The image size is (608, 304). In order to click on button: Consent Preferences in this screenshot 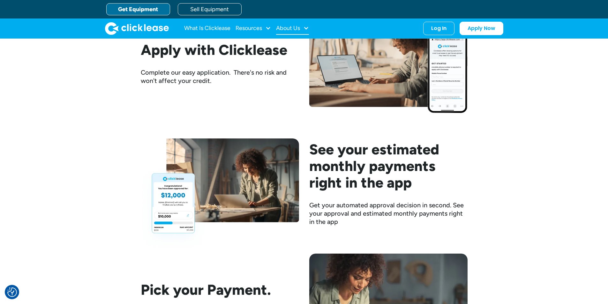, I will do `click(12, 292)`.